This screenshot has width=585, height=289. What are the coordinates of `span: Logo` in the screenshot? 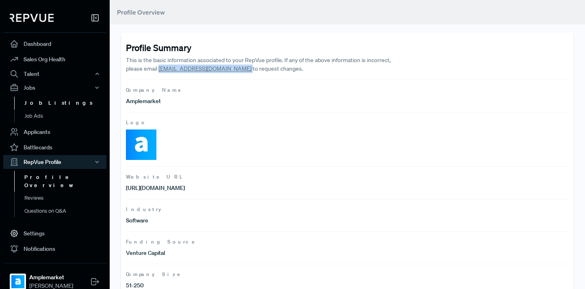 It's located at (347, 123).